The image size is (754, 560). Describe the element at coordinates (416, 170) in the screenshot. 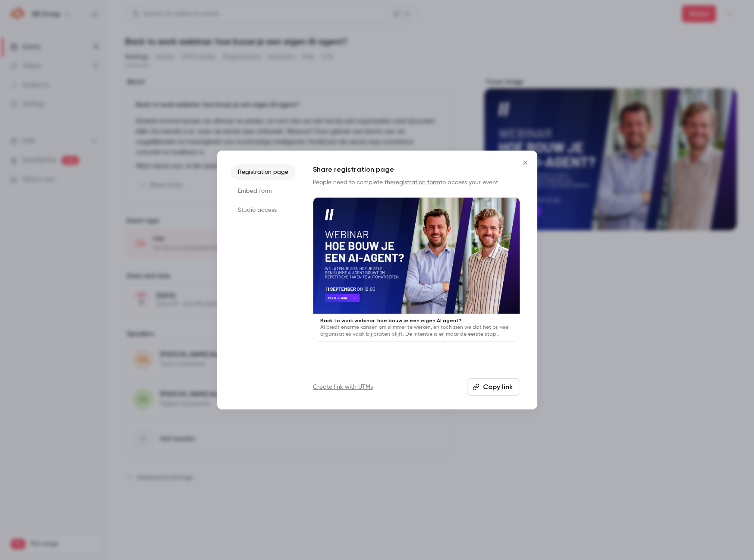

I see `h1: Share registration page` at that location.